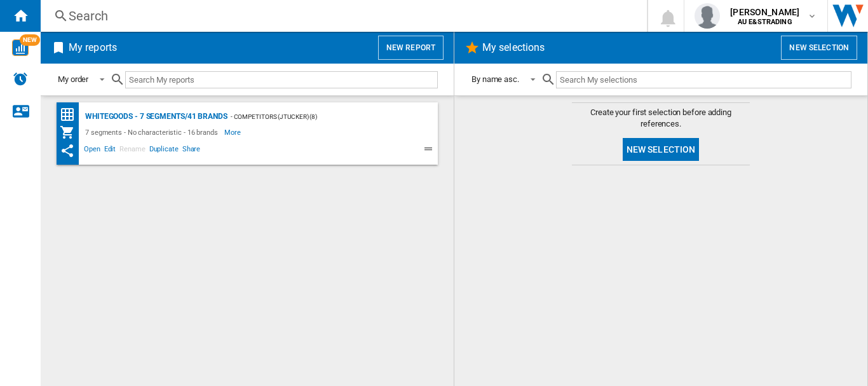  I want to click on div: Search, so click(341, 16).